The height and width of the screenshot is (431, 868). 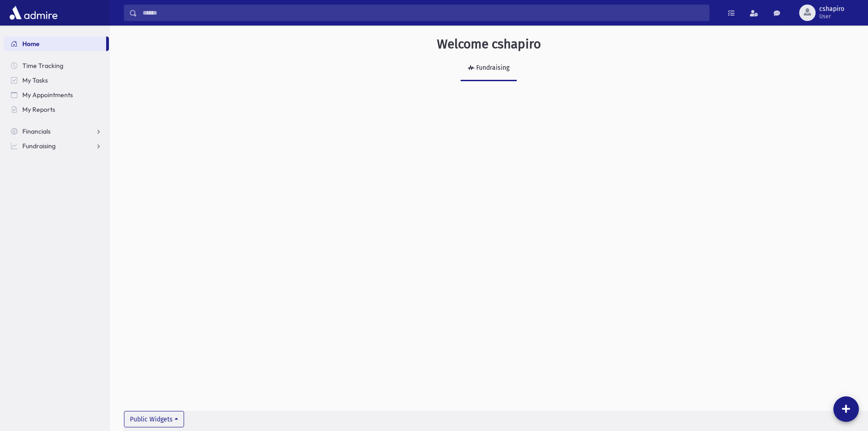 I want to click on a: My Appointments, so click(x=56, y=95).